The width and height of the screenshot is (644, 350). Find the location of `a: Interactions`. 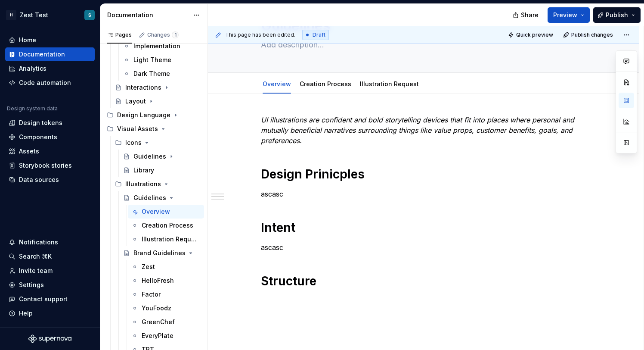

a: Interactions is located at coordinates (157, 88).